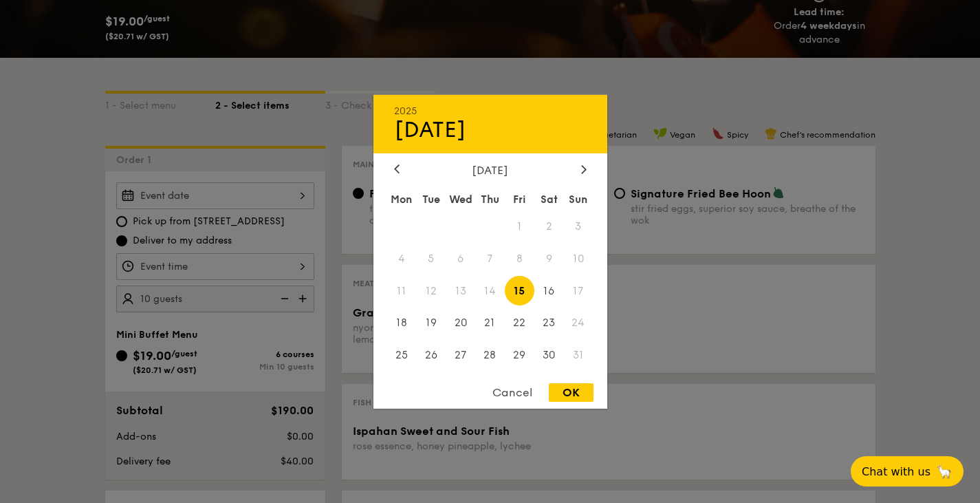  I want to click on span: 20, so click(460, 322).